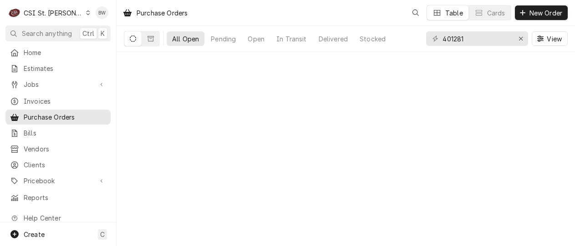 The height and width of the screenshot is (246, 575). I want to click on span: Invoices, so click(65, 101).